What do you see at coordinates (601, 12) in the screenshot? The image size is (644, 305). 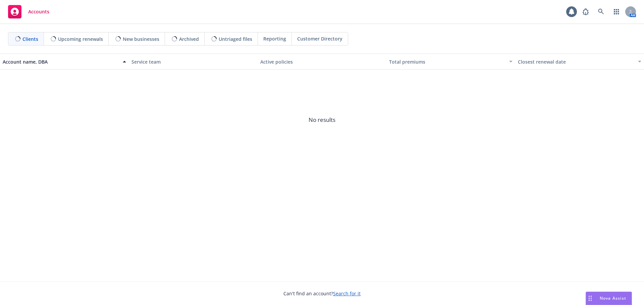 I see `a: Search` at bounding box center [601, 12].